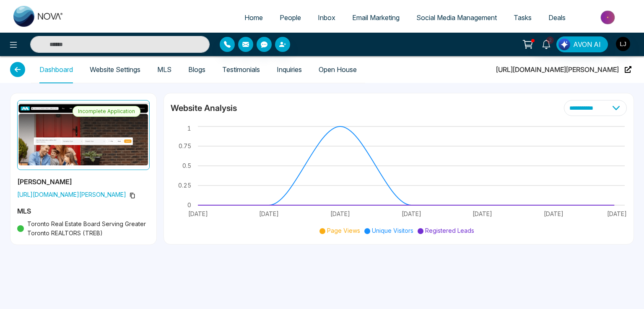  What do you see at coordinates (376, 17) in the screenshot?
I see `span: Email Marketing` at bounding box center [376, 17].